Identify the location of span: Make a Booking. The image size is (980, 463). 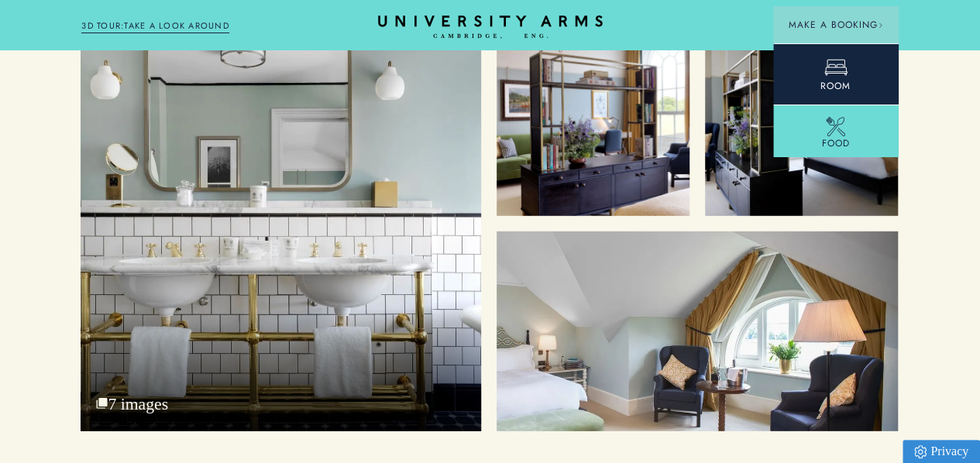
(836, 25).